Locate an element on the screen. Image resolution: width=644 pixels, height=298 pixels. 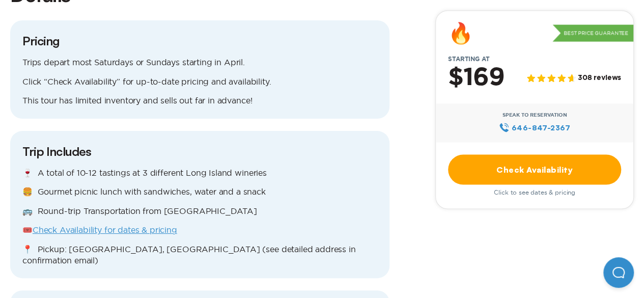
h3: Pricing is located at coordinates (200, 40).